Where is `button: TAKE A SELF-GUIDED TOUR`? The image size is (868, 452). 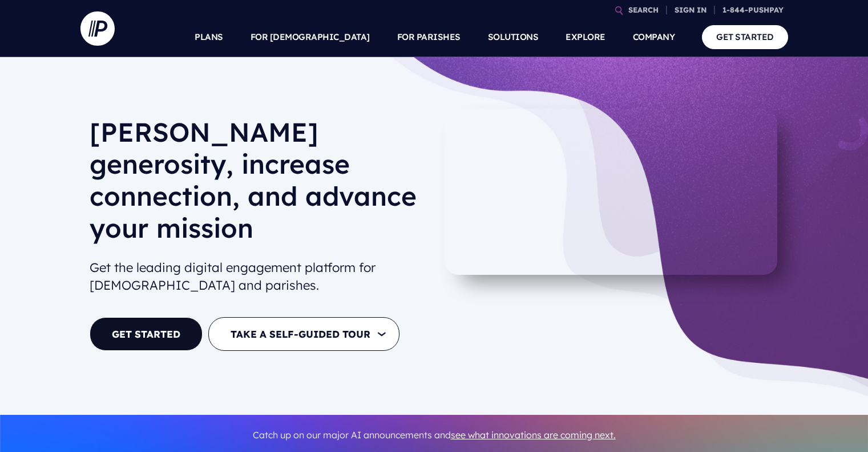 button: TAKE A SELF-GUIDED TOUR is located at coordinates (303, 334).